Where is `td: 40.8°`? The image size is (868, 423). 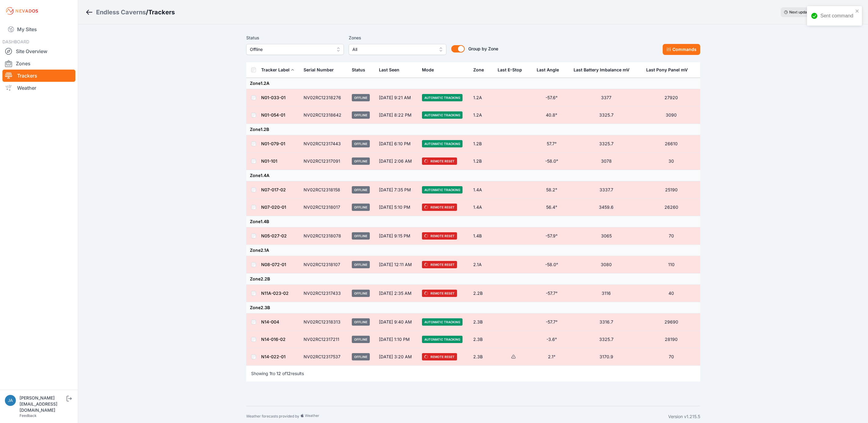 td: 40.8° is located at coordinates (552, 115).